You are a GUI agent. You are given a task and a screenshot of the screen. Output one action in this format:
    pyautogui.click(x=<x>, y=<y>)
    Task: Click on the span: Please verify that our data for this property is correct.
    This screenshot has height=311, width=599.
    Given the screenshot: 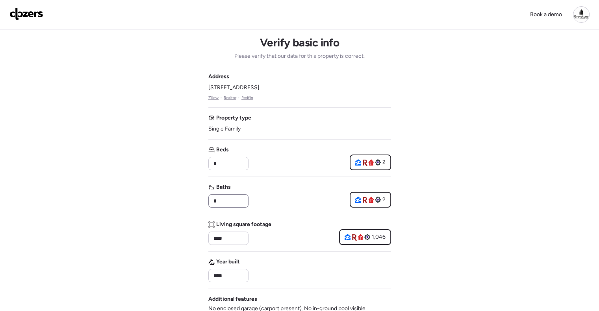 What is the action you would take?
    pyautogui.click(x=299, y=56)
    